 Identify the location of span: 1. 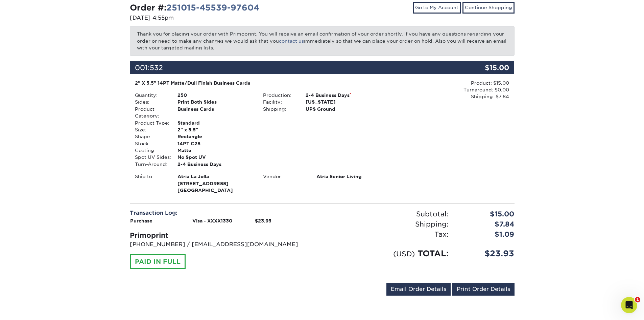
(638, 300).